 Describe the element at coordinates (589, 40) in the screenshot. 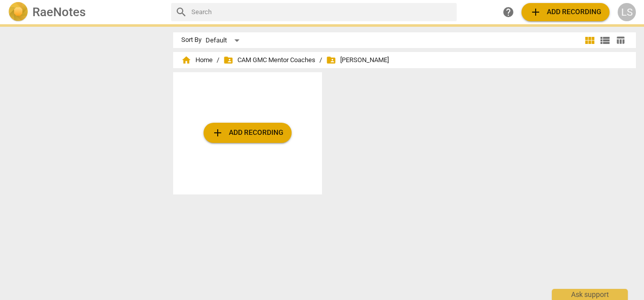

I see `span: view_module` at that location.